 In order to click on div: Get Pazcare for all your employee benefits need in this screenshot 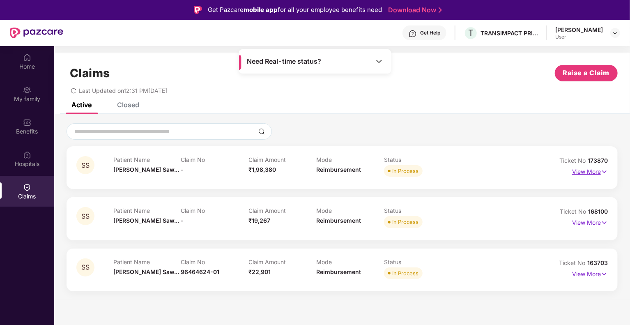, I will do `click(295, 10)`.